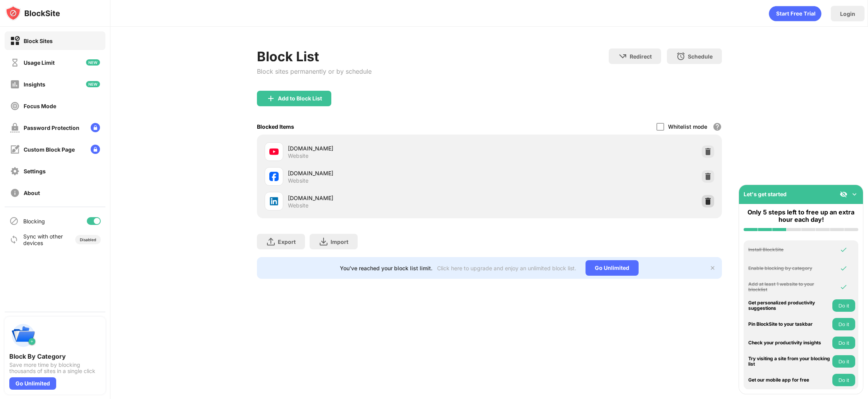  I want to click on div: Focus Mode, so click(40, 106).